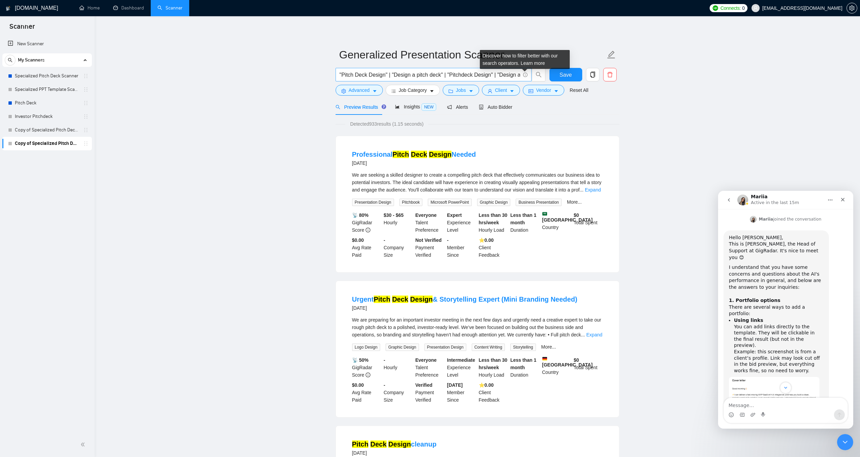  What do you see at coordinates (344, 91) in the screenshot?
I see `span: setting` at bounding box center [344, 91].